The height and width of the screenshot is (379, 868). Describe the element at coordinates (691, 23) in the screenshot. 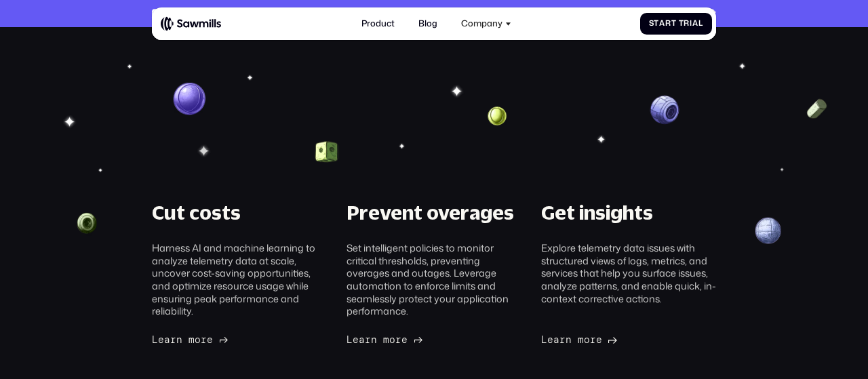

I see `span: i` at that location.